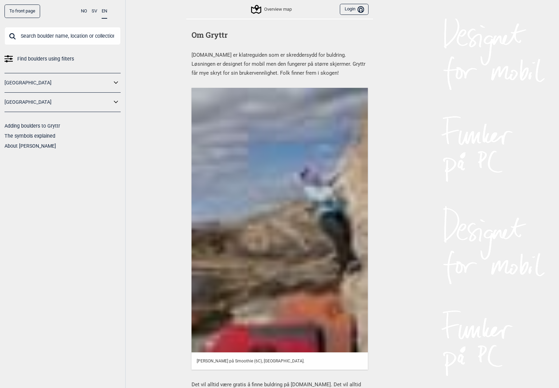  What do you see at coordinates (22, 11) in the screenshot?
I see `a: To front page` at bounding box center [22, 11].